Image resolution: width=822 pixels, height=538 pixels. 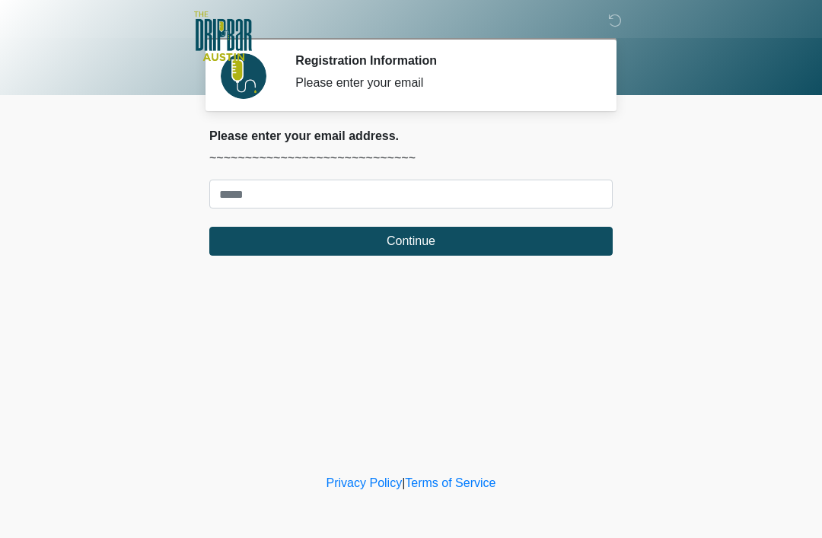 I want to click on button: Continue, so click(x=411, y=241).